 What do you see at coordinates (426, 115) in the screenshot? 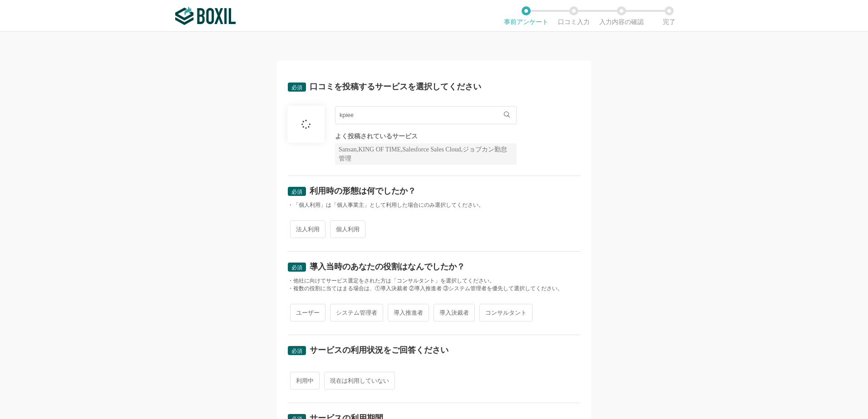
I see `input: サービス名で検索` at bounding box center [426, 115].